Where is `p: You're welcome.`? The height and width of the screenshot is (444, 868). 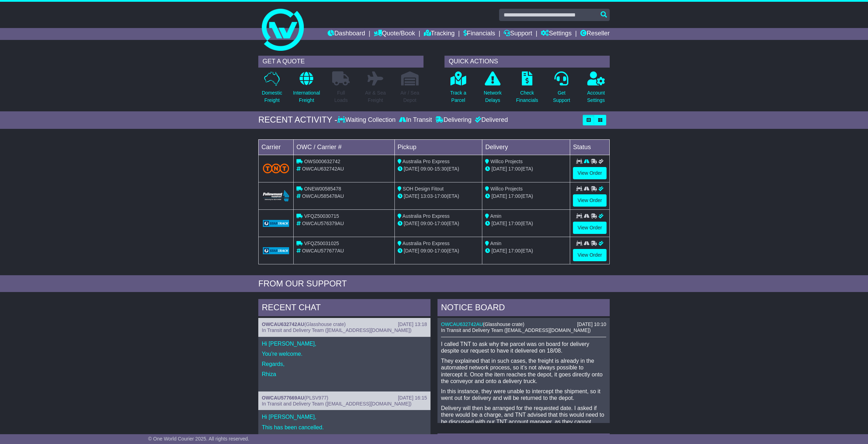 p: You're welcome. is located at coordinates (344, 353).